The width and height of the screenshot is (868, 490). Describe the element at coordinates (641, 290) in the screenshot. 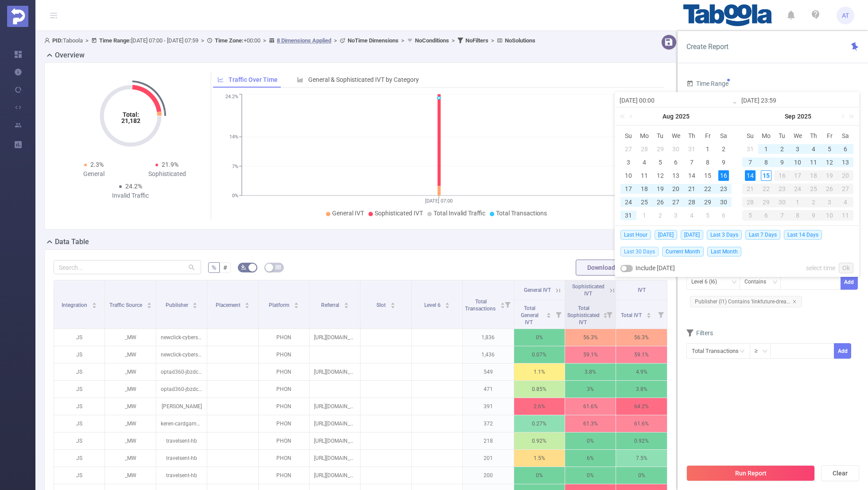

I see `span: IVT` at that location.